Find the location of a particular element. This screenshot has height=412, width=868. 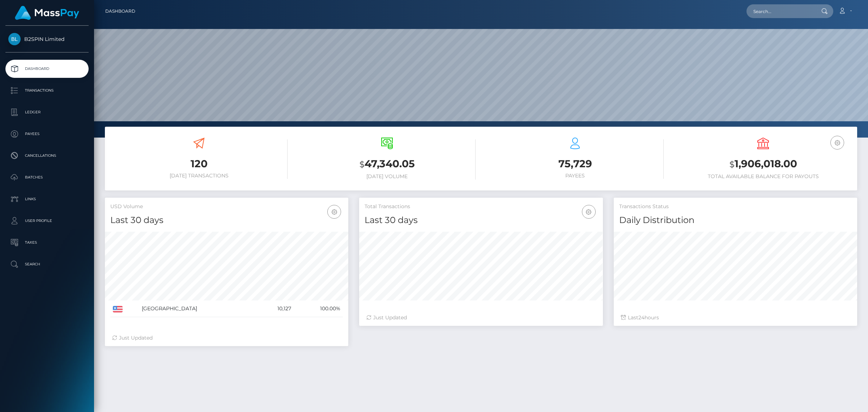

h3: 47,340.05 is located at coordinates (387, 164).